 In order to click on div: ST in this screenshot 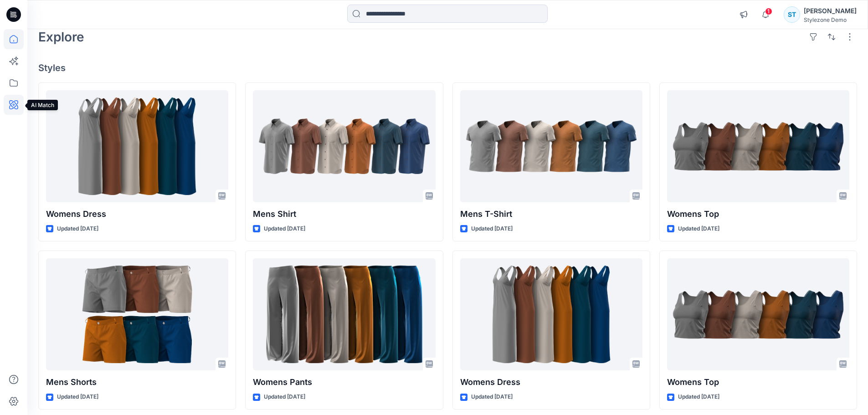, I will do `click(792, 15)`.